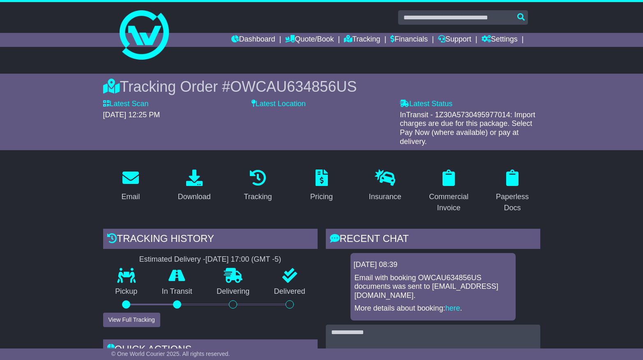 The width and height of the screenshot is (643, 360). I want to click on span: InTransit - 1Z30A5730495977014: Import charges are due for this package. Select Pay Now (where av..., so click(468, 128).